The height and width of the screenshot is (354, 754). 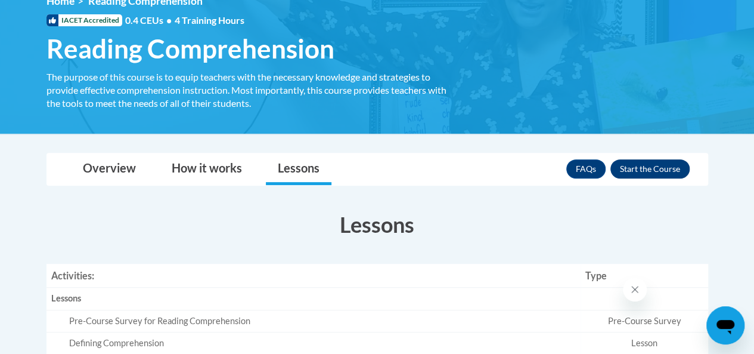 What do you see at coordinates (207, 169) in the screenshot?
I see `a: How it works` at bounding box center [207, 169].